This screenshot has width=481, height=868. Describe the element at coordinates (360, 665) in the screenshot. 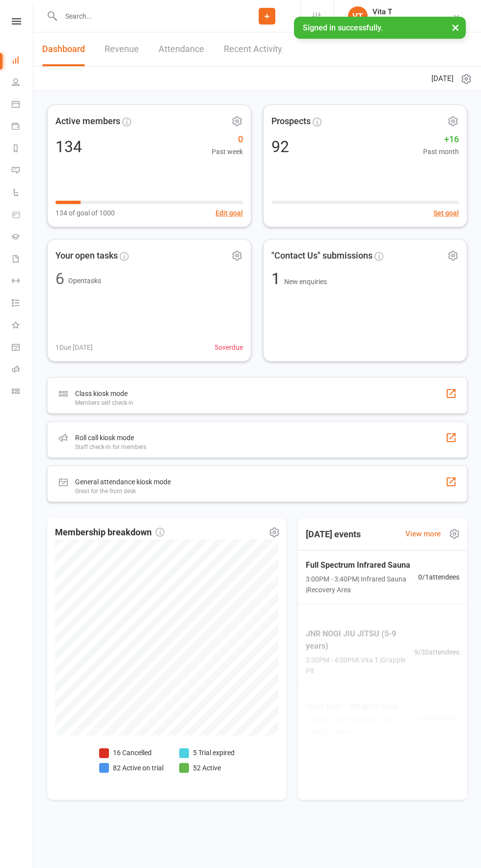

I see `span: 3:30PM - 4:00PM | Vita T | Grapple Pit` at that location.